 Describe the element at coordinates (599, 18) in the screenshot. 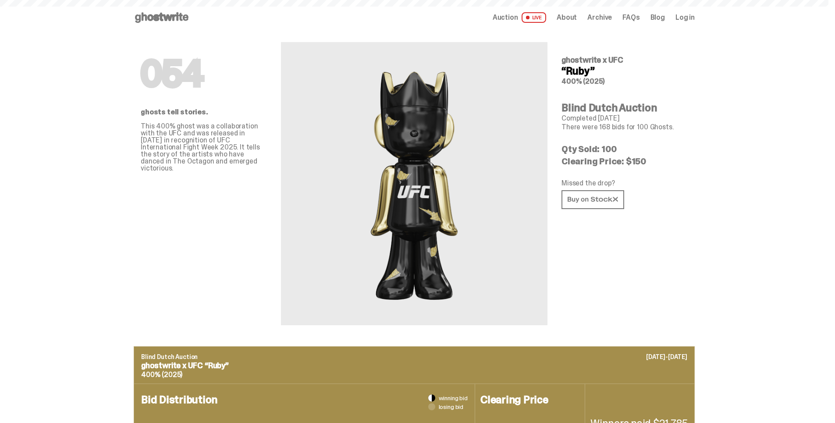

I see `span: Archive` at that location.